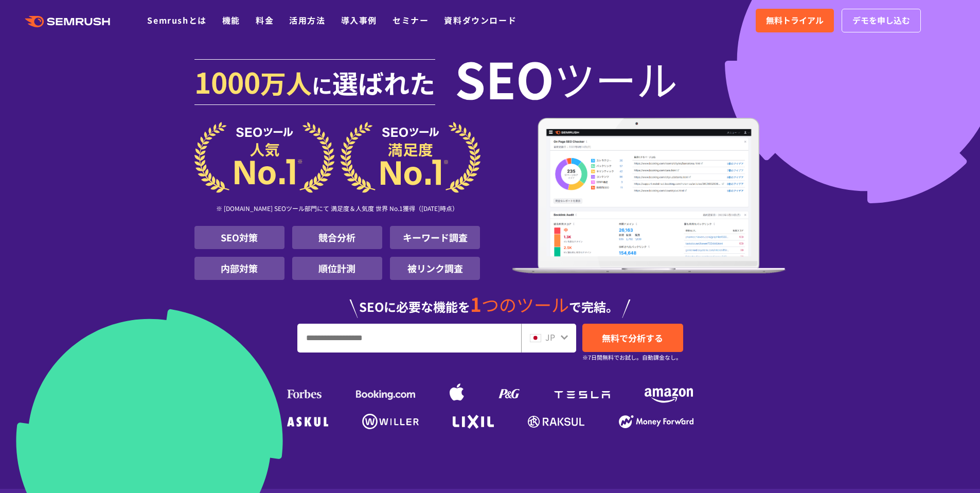 The image size is (980, 493). I want to click on li: キーワード調査, so click(434, 237).